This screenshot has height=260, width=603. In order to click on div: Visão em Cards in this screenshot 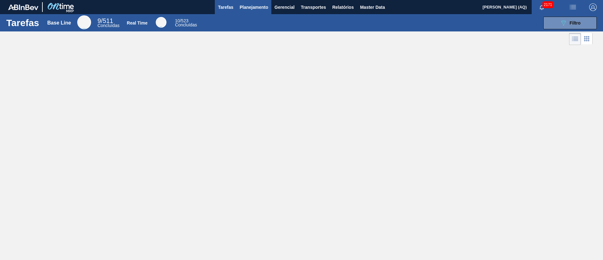, I will do `click(586, 39)`.